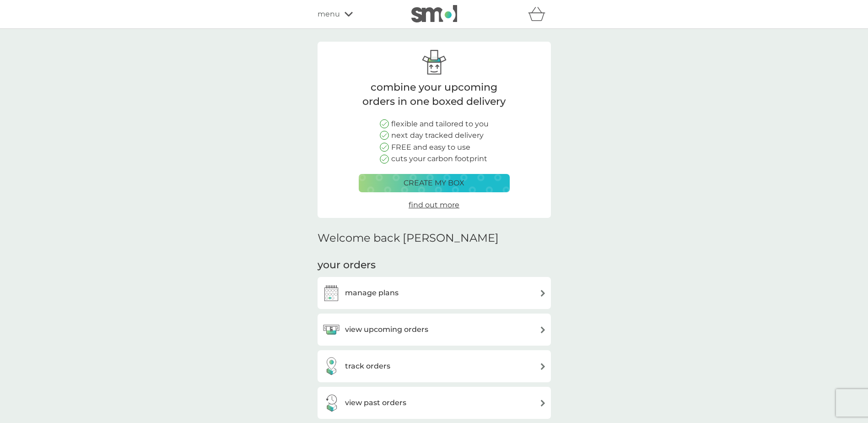 Image resolution: width=868 pixels, height=423 pixels. I want to click on a: find out more, so click(434, 205).